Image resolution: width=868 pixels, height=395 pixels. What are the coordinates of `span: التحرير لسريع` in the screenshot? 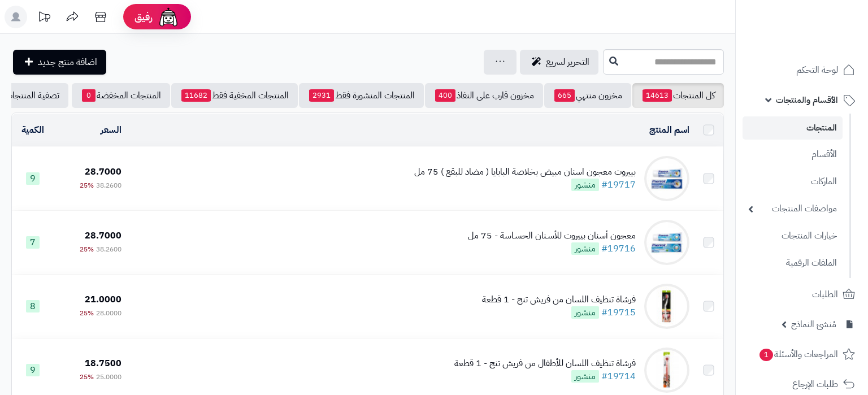 It's located at (568, 62).